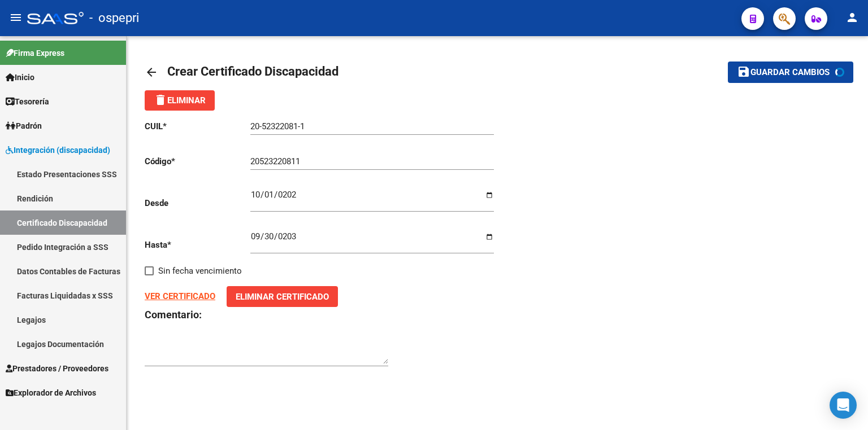 This screenshot has height=430, width=868. Describe the element at coordinates (152, 72) in the screenshot. I see `mat-icon: arrow_back` at that location.